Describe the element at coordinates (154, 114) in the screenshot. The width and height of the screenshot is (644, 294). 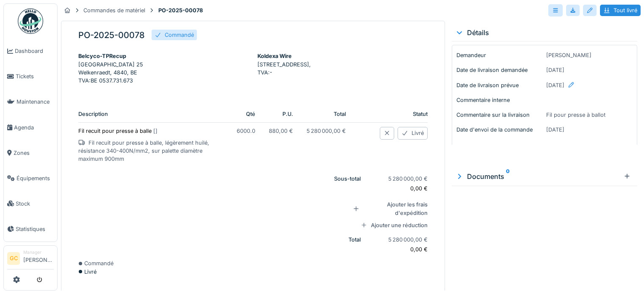
I see `th: Description` at that location.